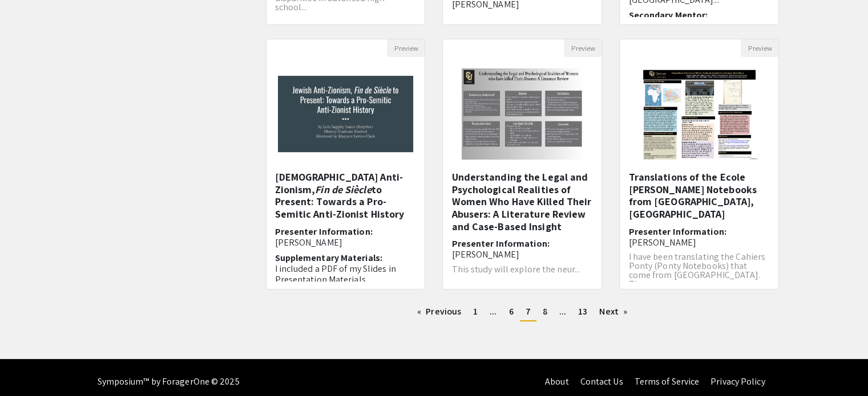  Describe the element at coordinates (329, 258) in the screenshot. I see `span: Supplementary Materials:` at that location.